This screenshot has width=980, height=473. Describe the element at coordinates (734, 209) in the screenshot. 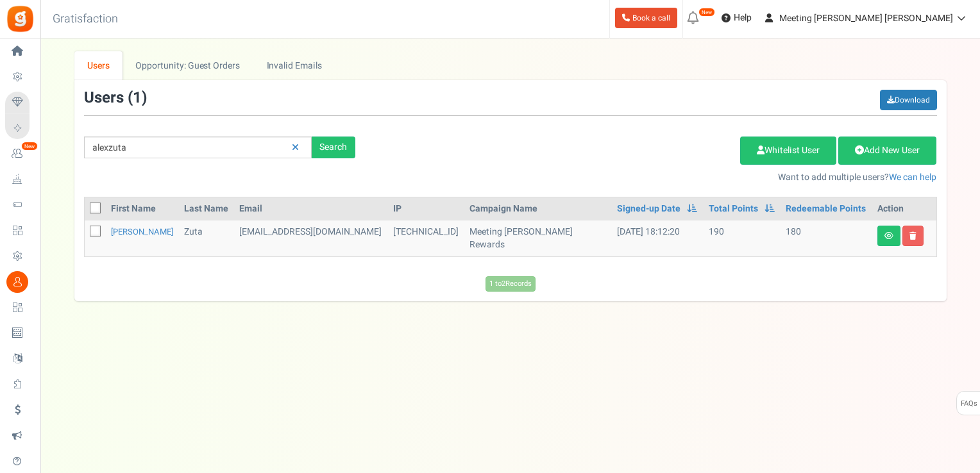

I see `a: Total Points` at that location.